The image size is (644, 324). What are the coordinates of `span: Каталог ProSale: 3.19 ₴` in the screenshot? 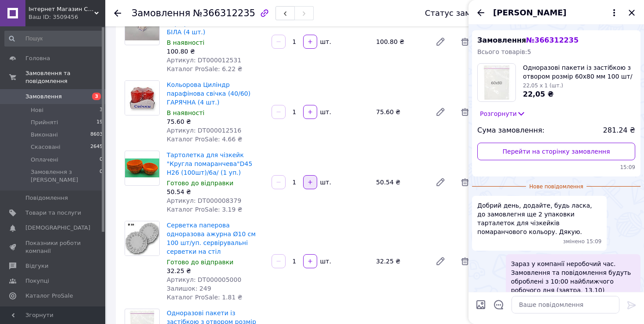 It's located at (204, 209).